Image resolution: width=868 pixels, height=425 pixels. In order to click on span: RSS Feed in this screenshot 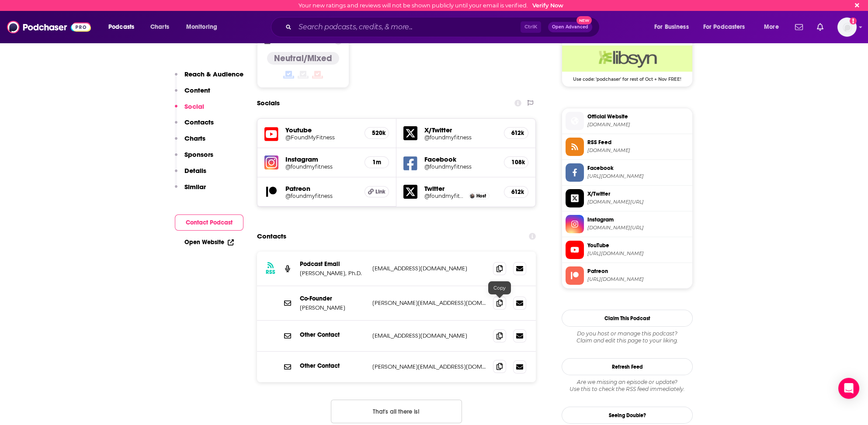, I will do `click(638, 142)`.